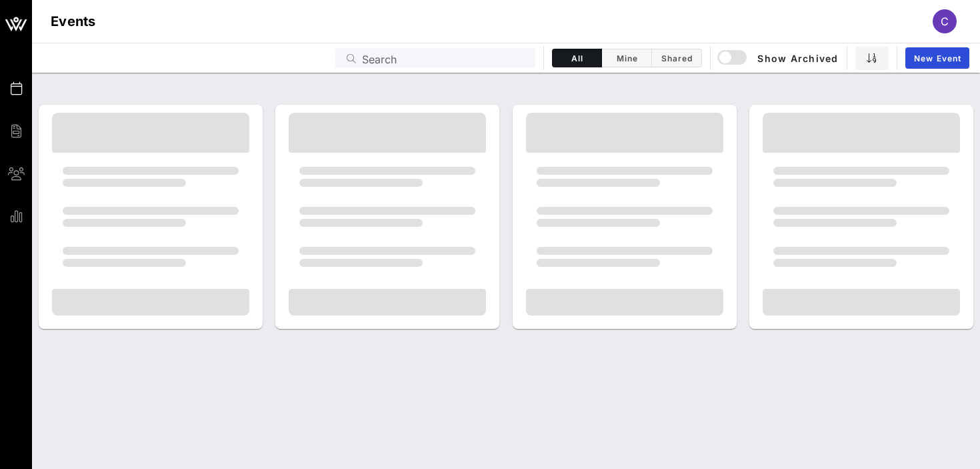  What do you see at coordinates (627, 58) in the screenshot?
I see `span: Mine` at bounding box center [627, 58].